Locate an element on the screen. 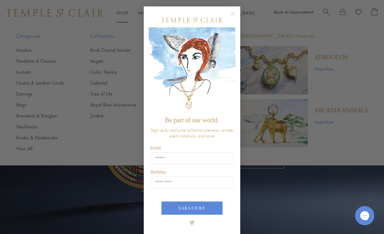 The height and width of the screenshot is (234, 384). span: Birthday is located at coordinates (158, 172).